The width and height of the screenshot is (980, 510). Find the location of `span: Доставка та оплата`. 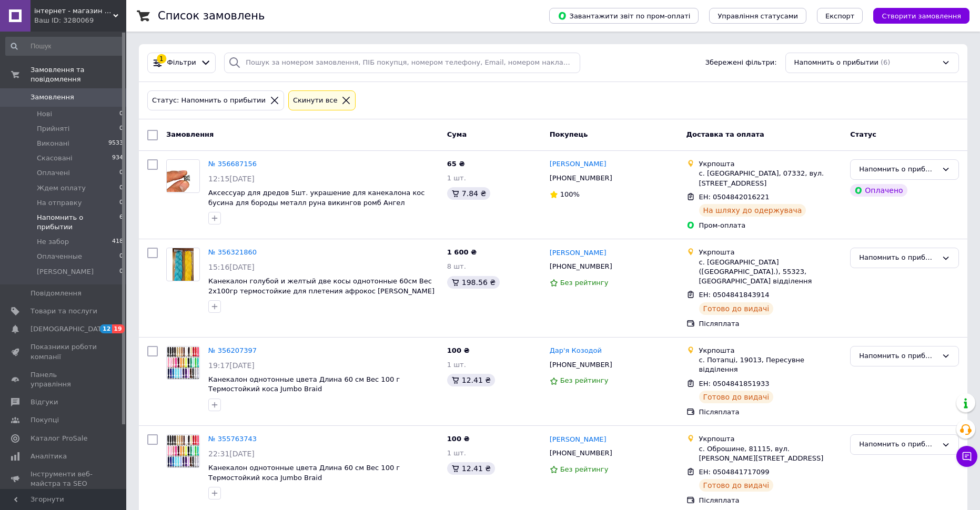

span: Доставка та оплата is located at coordinates (725, 134).